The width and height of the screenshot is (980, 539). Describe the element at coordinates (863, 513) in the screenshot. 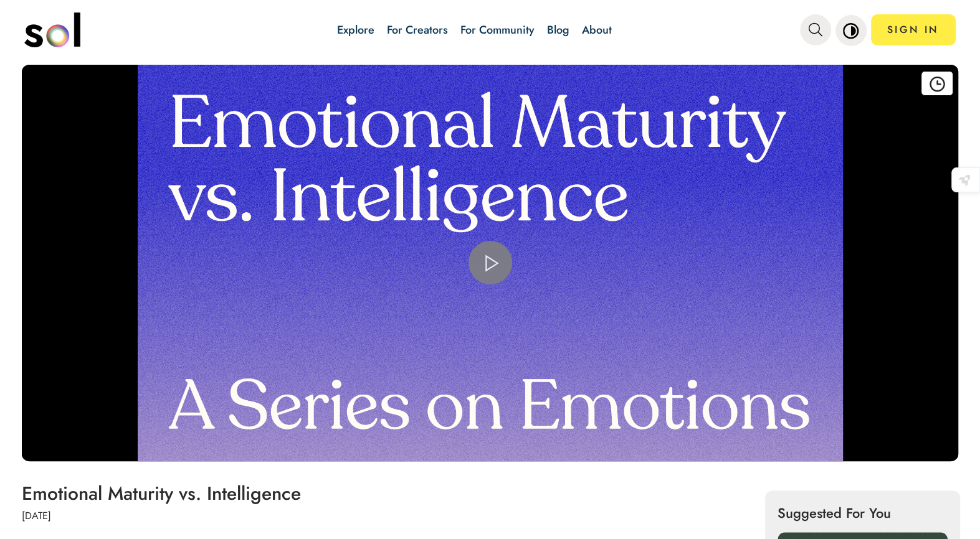

I see `p: Suggested For You` at that location.